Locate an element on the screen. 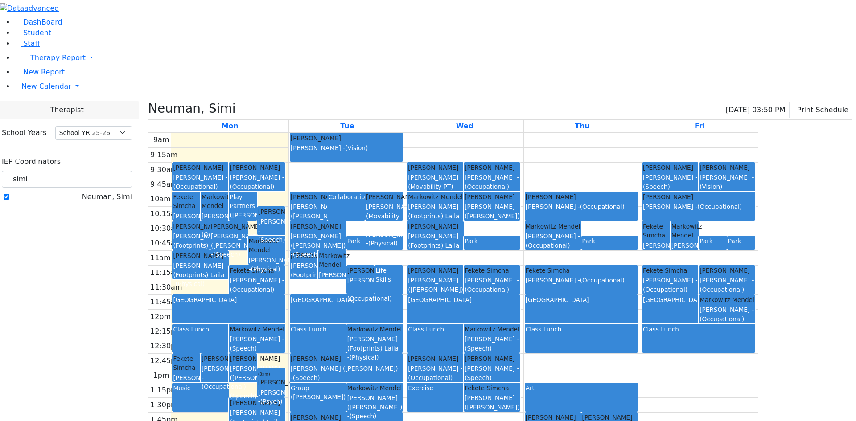 The width and height of the screenshot is (856, 421). a: Staff is located at coordinates (27, 43).